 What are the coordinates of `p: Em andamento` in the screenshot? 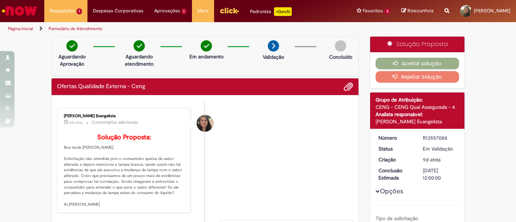 It's located at (207, 57).